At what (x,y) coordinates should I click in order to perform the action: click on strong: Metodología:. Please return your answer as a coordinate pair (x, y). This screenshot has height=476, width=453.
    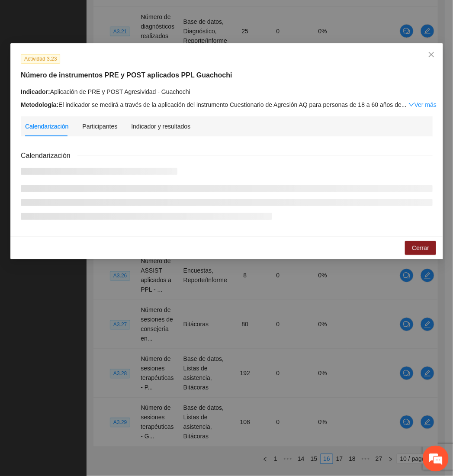
    Looking at the image, I should click on (39, 105).